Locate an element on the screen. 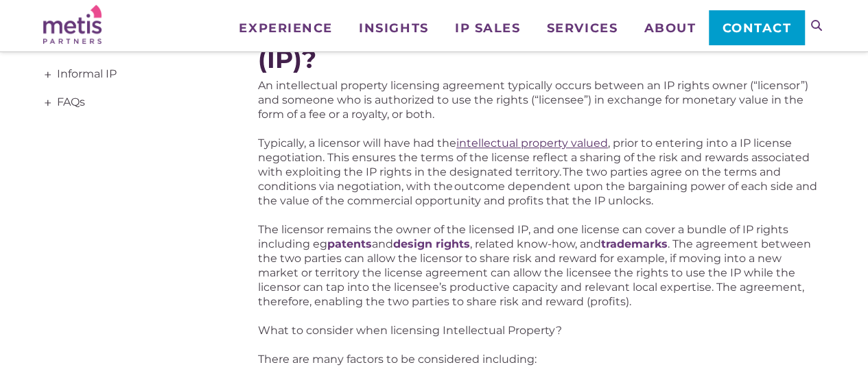  a: intellectual property valued is located at coordinates (532, 143).